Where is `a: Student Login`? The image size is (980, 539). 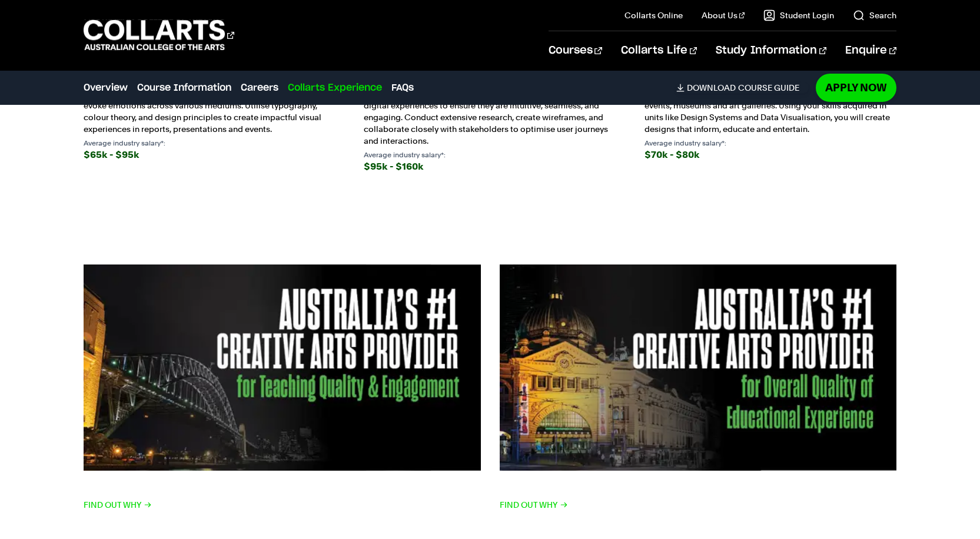 a: Student Login is located at coordinates (798, 15).